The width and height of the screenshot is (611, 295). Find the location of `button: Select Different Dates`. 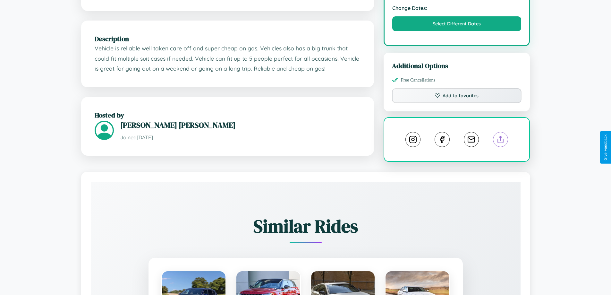

button: Select Different Dates is located at coordinates (457, 24).